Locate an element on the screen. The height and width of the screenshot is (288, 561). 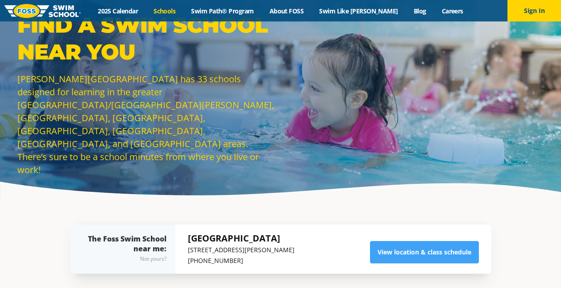
a: About FOSS is located at coordinates (287, 11).